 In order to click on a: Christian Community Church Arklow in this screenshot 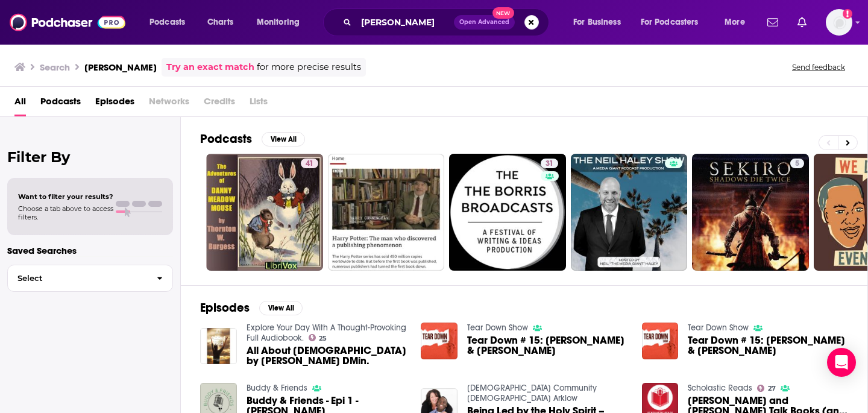, I will do `click(531, 393)`.